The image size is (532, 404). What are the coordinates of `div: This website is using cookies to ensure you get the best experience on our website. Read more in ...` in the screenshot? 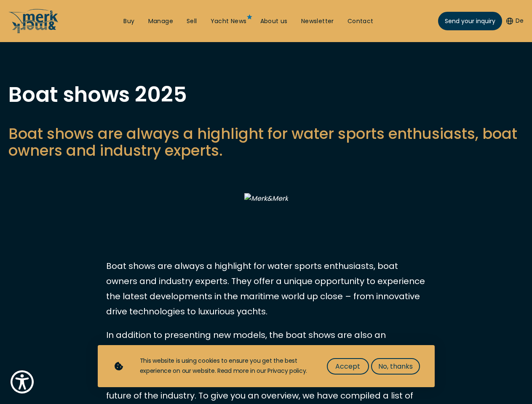 It's located at (225, 366).